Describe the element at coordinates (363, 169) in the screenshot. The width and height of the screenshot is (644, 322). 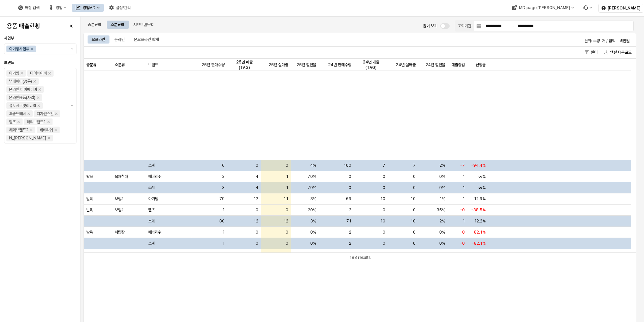
I see `main: App Frame` at that location.